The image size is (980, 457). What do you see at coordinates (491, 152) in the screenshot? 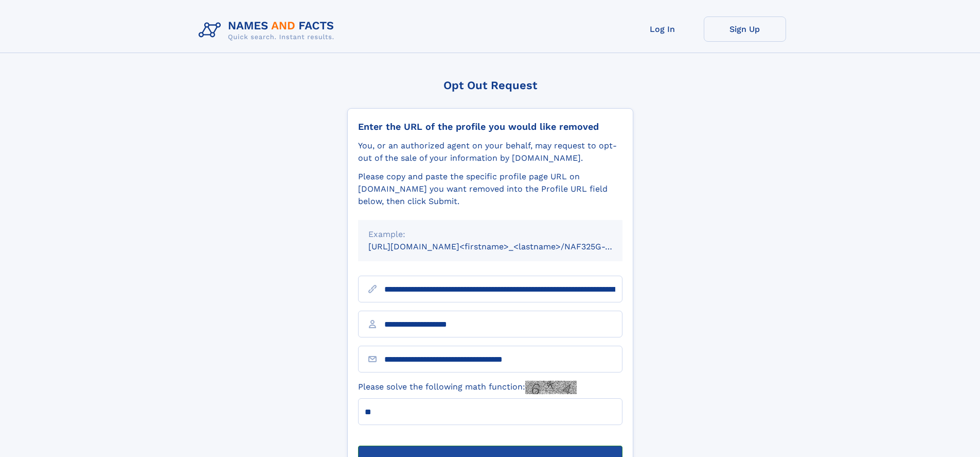
I see `div: You, or an authorized agent on your behalf, may request to opt-out of the sale of your informatio...` at bounding box center [491, 152].